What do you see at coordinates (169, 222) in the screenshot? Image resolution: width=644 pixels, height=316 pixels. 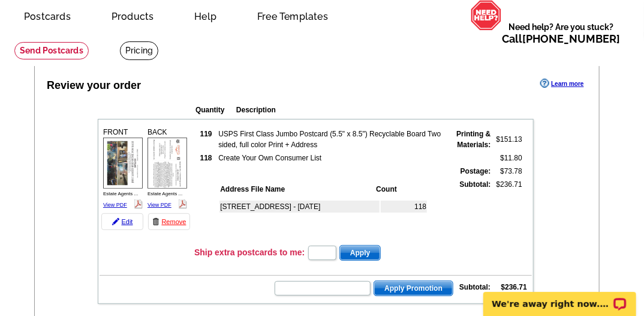 I see `a: Remove` at bounding box center [169, 222].